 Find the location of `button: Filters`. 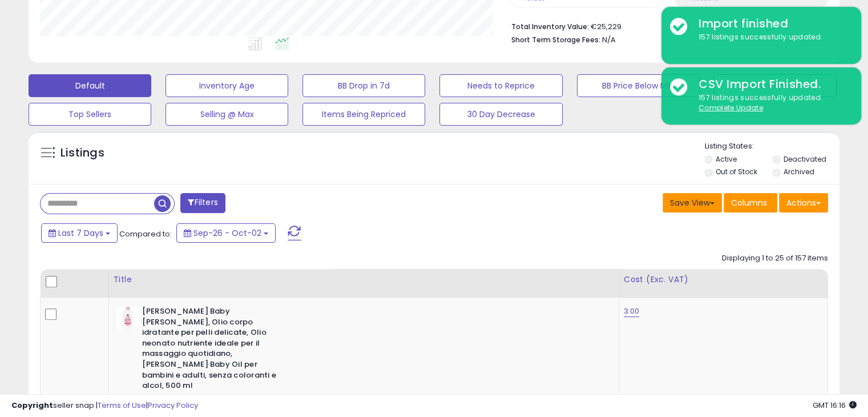

button: Filters is located at coordinates (203, 203).